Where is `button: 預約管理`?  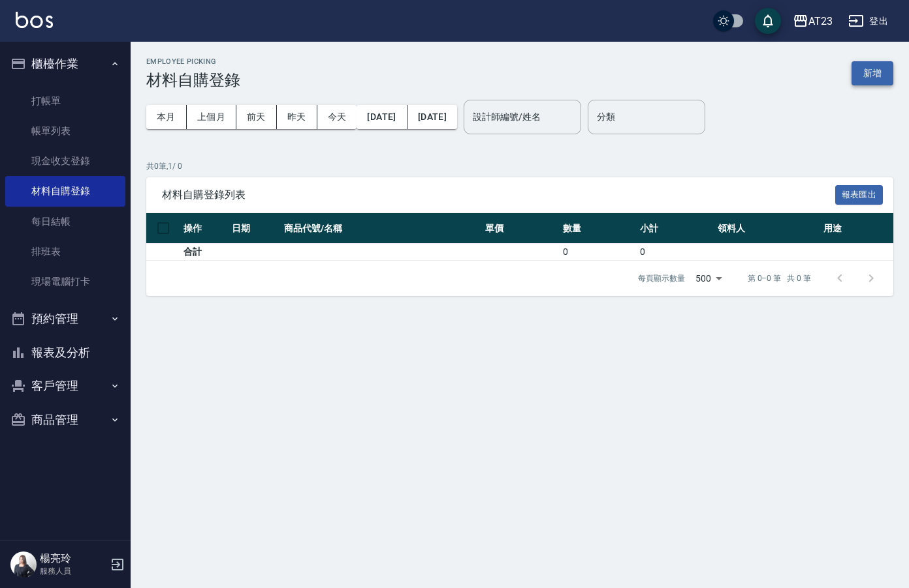 button: 預約管理 is located at coordinates (65, 319).